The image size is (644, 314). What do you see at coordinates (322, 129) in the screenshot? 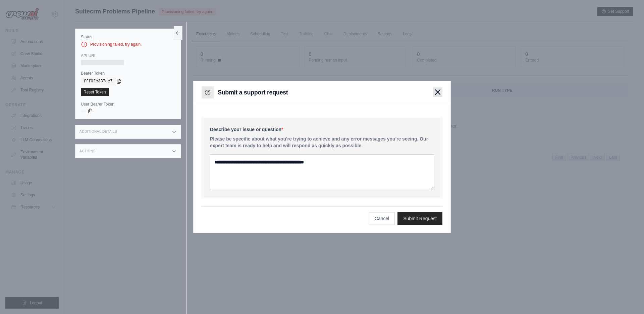
I see `label: Describe your issue or question` at bounding box center [322, 129].